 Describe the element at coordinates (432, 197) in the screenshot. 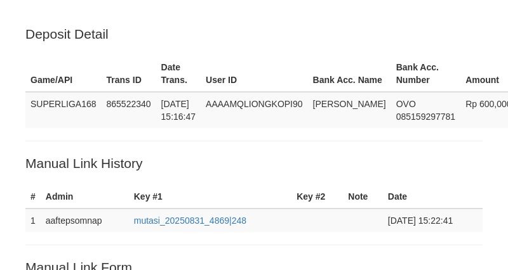

I see `th: Date` at that location.